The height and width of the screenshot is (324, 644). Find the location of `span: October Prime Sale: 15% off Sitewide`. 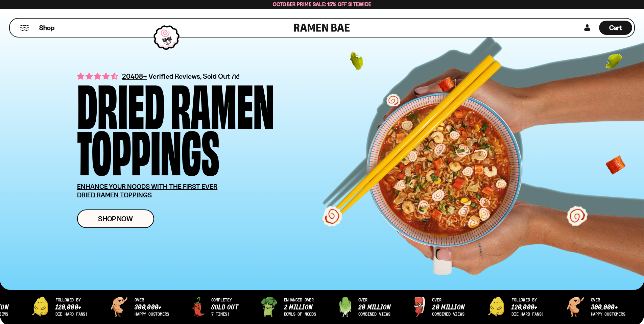

span: October Prime Sale: 15% off Sitewide is located at coordinates (322, 4).